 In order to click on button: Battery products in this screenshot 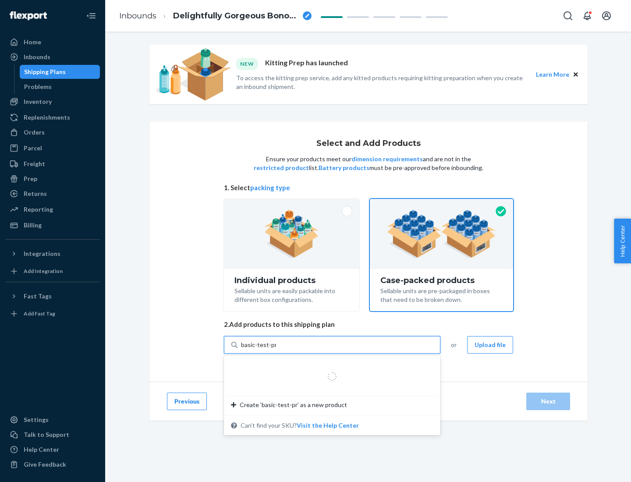, I will do `click(344, 168)`.